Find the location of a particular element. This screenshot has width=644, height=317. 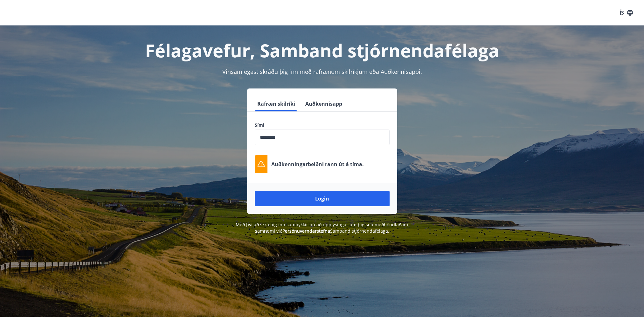

h1: Félagavefur, Samband stjórnendafélaga is located at coordinates (322, 50).